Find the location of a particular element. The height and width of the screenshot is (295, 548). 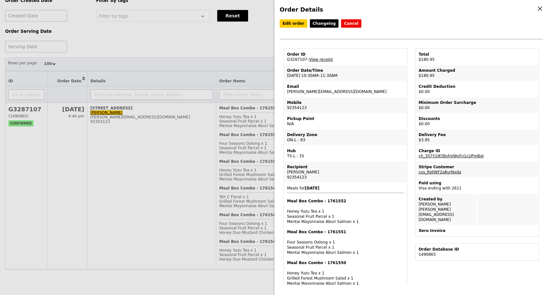

div: Order Database ID is located at coordinates (477, 249).